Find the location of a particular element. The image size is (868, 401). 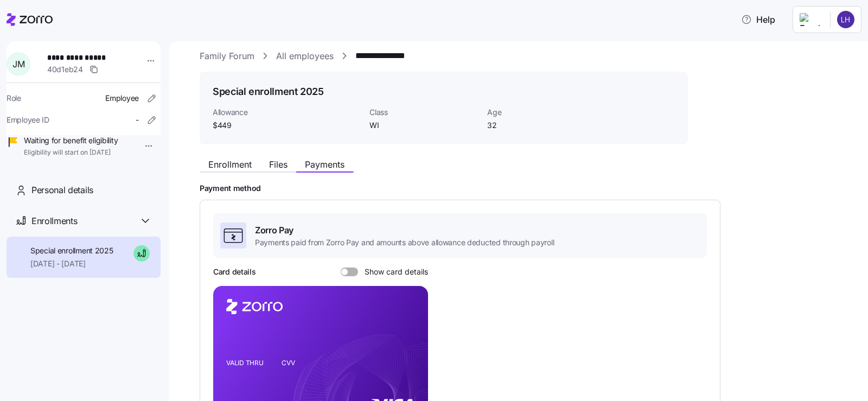

span: Special enrollment 2025 is located at coordinates (72, 251).